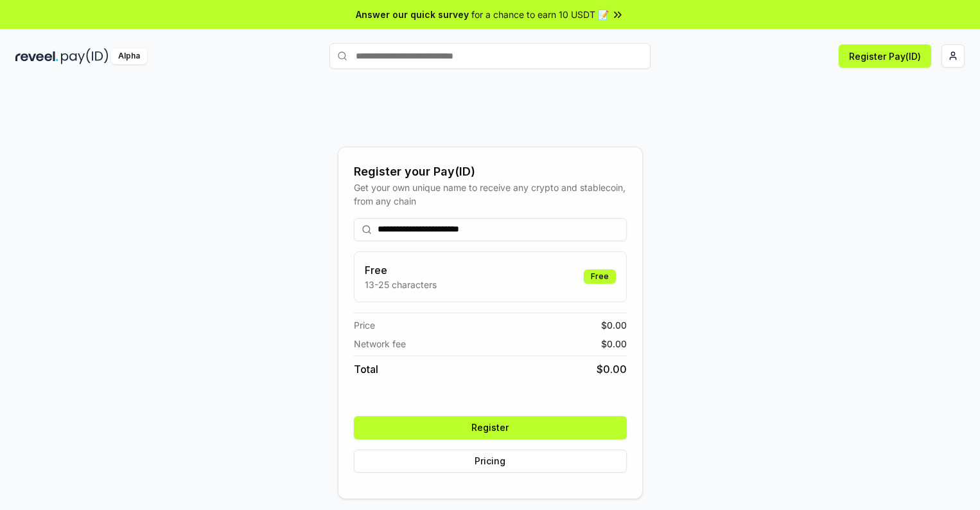  What do you see at coordinates (401, 270) in the screenshot?
I see `h3: Free` at bounding box center [401, 270].